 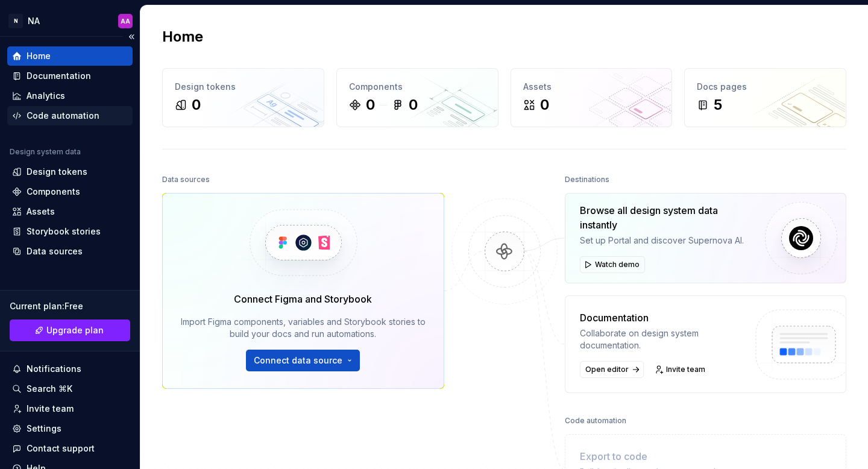 I want to click on span: Connect data source, so click(x=298, y=361).